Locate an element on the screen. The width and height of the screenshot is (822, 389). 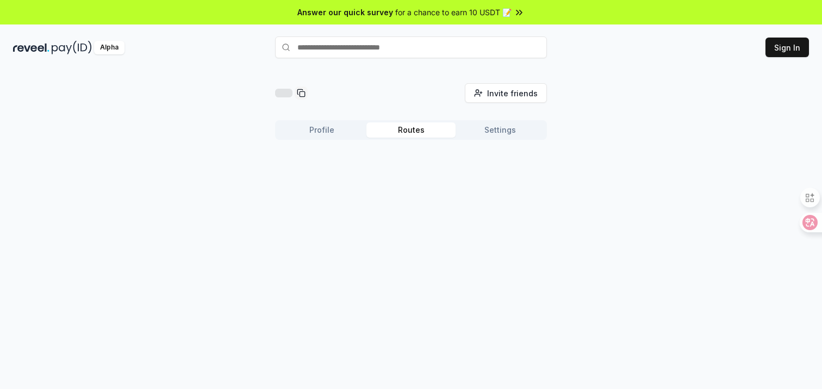
button: Sign In is located at coordinates (787, 47).